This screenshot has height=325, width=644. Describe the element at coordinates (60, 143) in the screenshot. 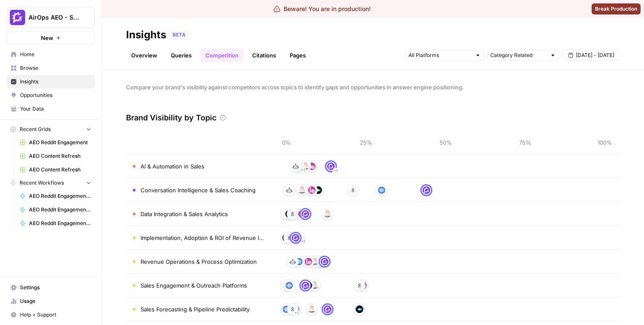

I see `span: AEO Reddit Engagement` at that location.